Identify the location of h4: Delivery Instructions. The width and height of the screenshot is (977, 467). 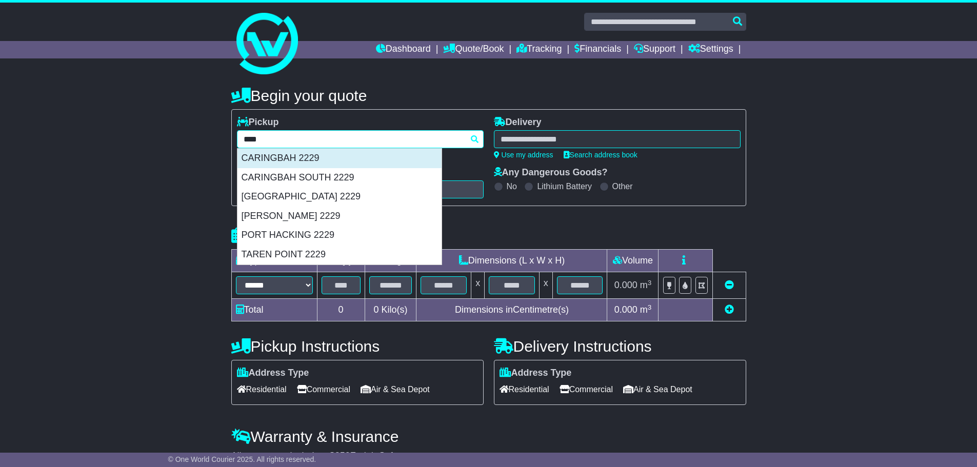
(620, 346).